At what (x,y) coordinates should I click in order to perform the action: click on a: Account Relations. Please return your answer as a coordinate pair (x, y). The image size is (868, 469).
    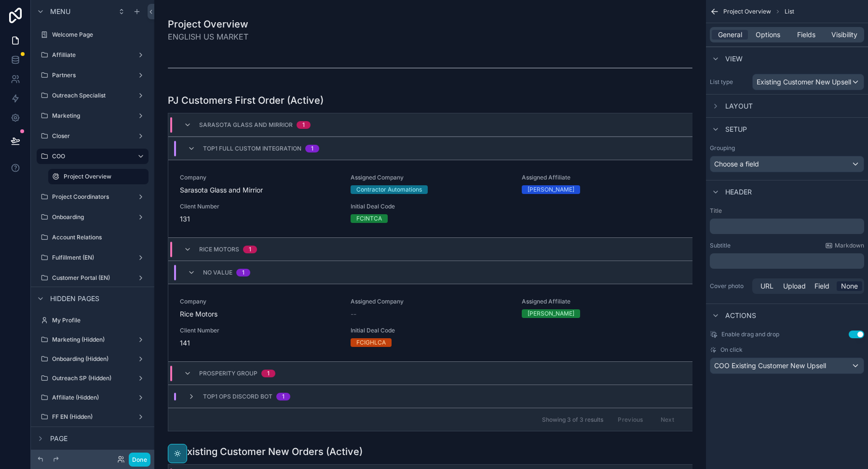
    Looking at the image, I should click on (92, 237).